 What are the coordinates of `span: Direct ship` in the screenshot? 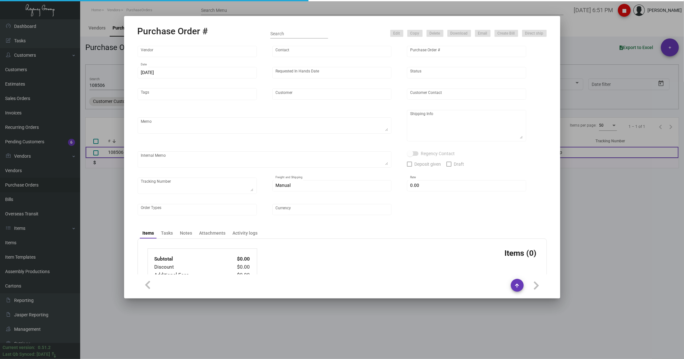 It's located at (534, 33).